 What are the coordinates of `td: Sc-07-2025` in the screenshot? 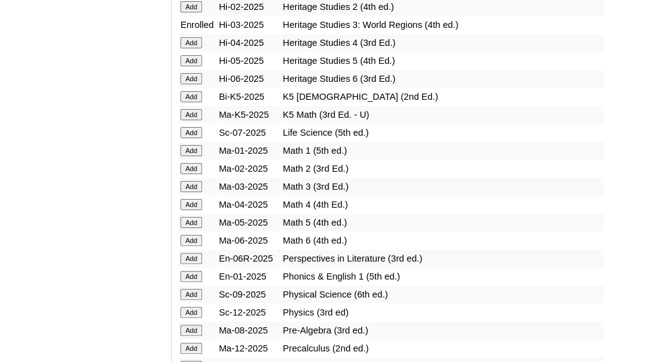 It's located at (248, 133).